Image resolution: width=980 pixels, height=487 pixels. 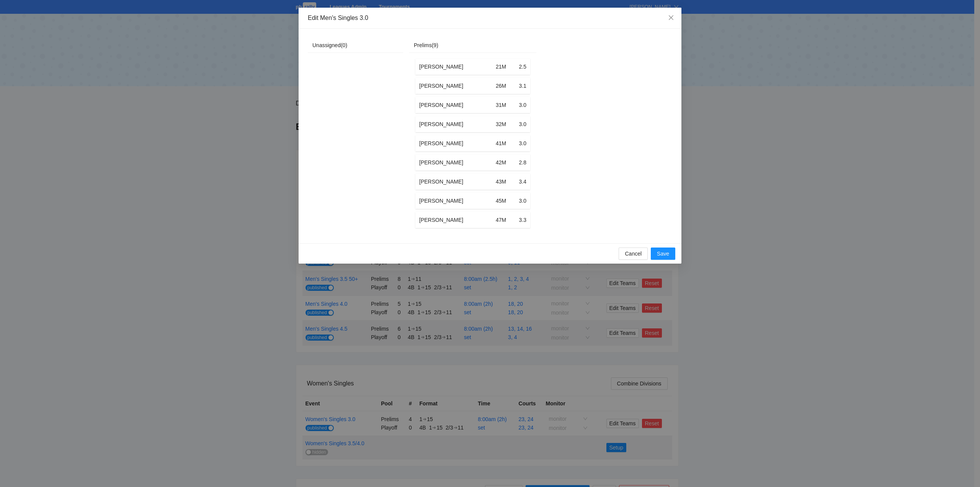 What do you see at coordinates (633, 254) in the screenshot?
I see `button: Cancel` at bounding box center [633, 254].